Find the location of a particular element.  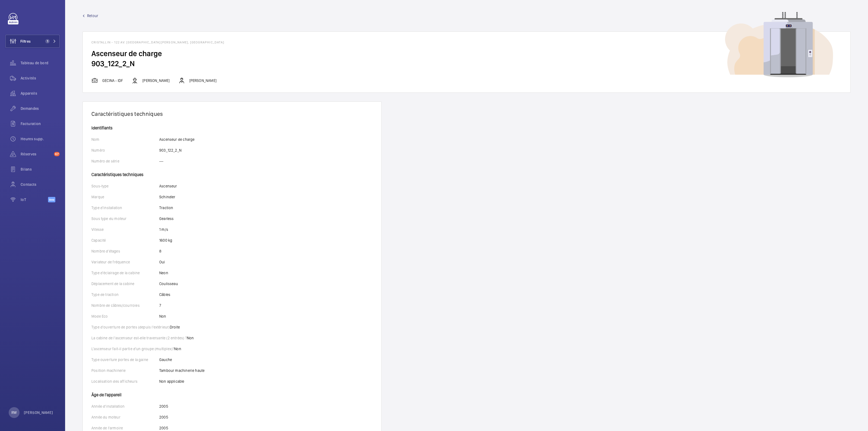

p: Mode Eco is located at coordinates (125, 317).